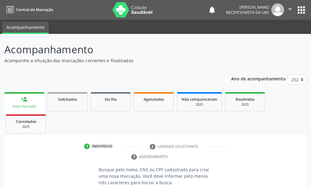  I want to click on p: Ano de acompanhamento, so click(259, 78).